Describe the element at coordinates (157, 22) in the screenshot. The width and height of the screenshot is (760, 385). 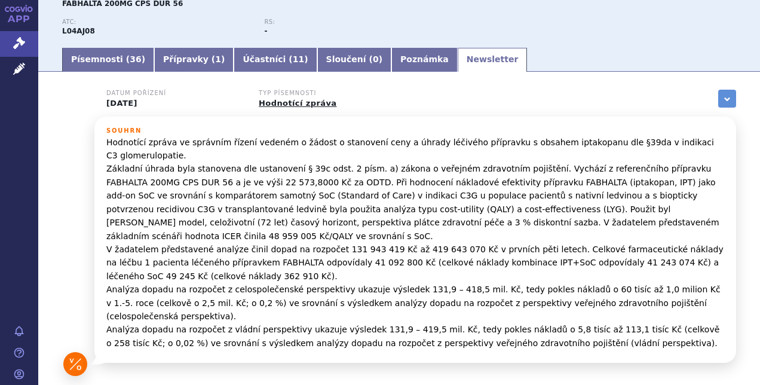
I see `p: ATC:` at that location.